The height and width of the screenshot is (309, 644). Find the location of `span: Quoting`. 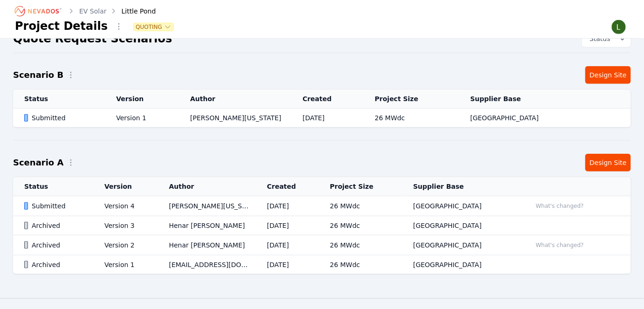

span: Quoting is located at coordinates (154, 27).